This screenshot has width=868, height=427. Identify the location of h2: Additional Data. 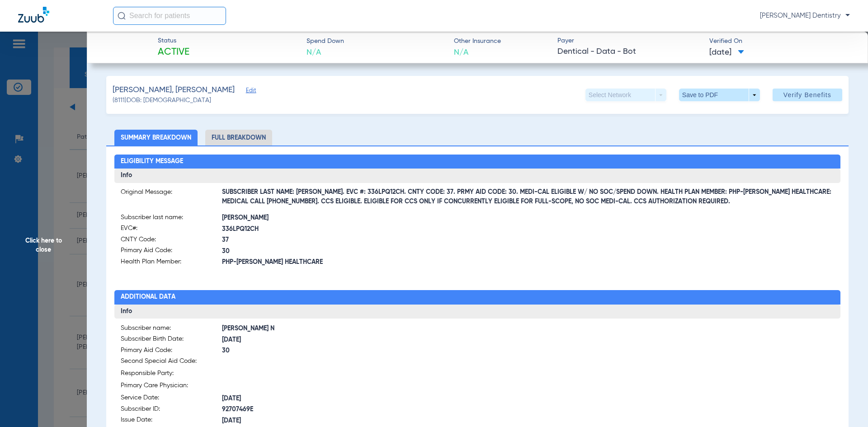
(477, 298).